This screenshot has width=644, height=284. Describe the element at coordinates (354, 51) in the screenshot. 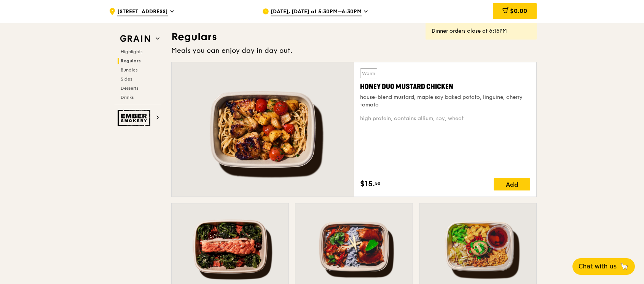

I see `div: Meals you can enjoy day in day out.` at that location.